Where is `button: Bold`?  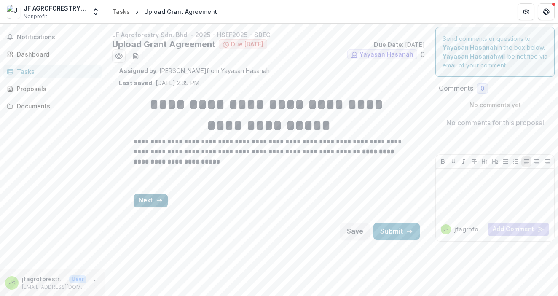 button: Bold is located at coordinates (443, 161).